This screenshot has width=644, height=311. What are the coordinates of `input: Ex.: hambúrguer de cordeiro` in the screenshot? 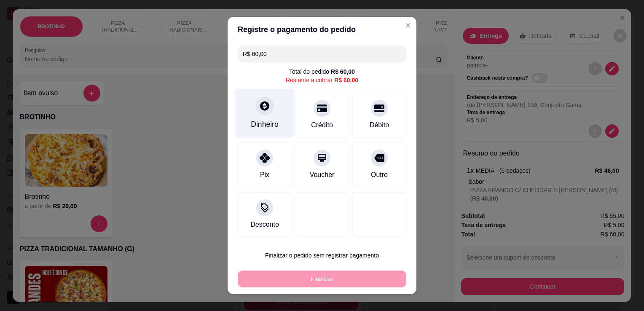 It's located at (322, 54).